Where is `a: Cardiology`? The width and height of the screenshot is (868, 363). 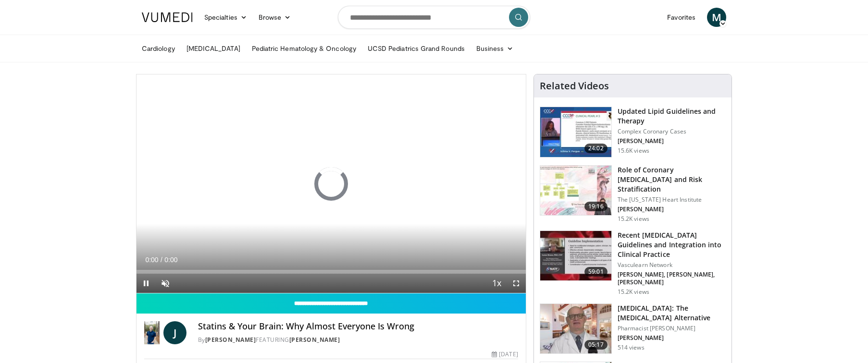
a: Cardiology is located at coordinates (158, 48).